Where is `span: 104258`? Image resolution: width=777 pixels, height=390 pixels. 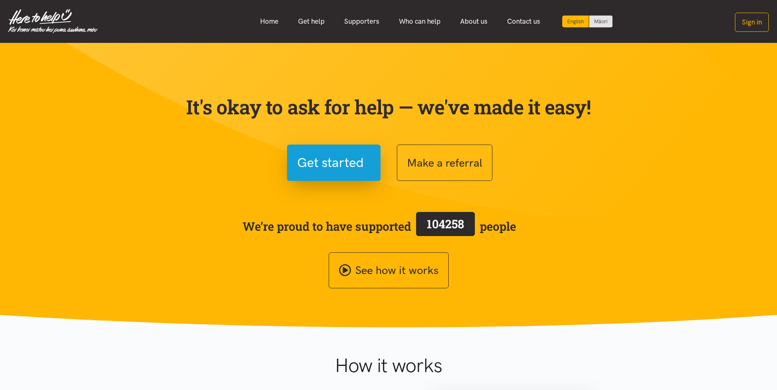 span: 104258 is located at coordinates (446, 224).